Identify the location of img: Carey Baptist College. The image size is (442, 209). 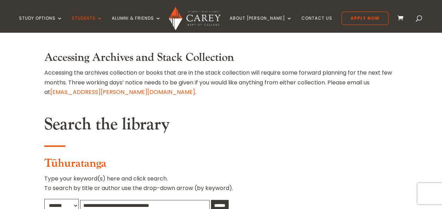
(194, 18).